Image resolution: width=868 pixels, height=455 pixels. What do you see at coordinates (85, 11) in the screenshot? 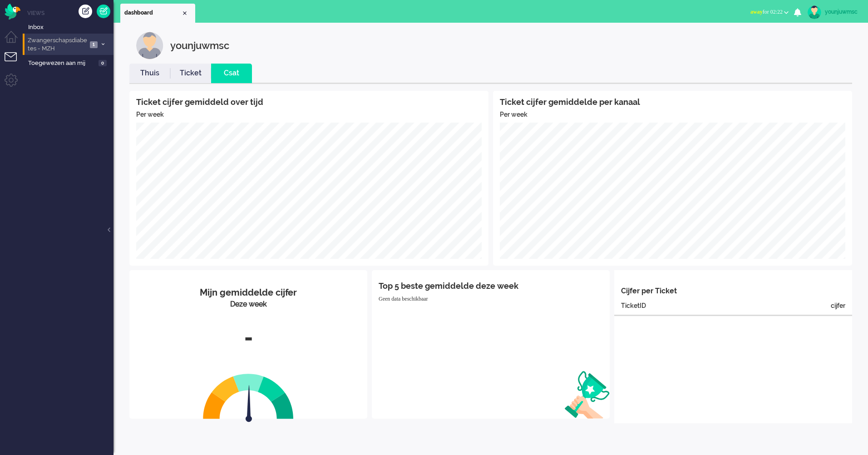
I see `div: Creëer ticket` at bounding box center [85, 11].